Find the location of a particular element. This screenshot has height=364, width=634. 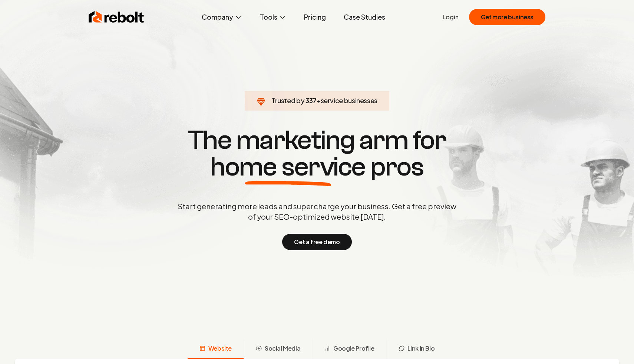

button: Social Media is located at coordinates (278, 349).